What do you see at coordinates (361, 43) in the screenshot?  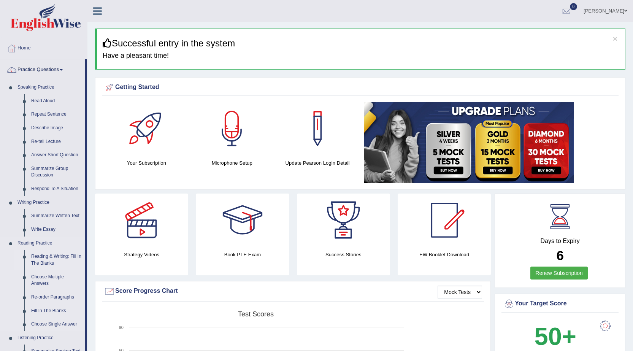 I see `h3: Successful entry in the system` at bounding box center [361, 43].